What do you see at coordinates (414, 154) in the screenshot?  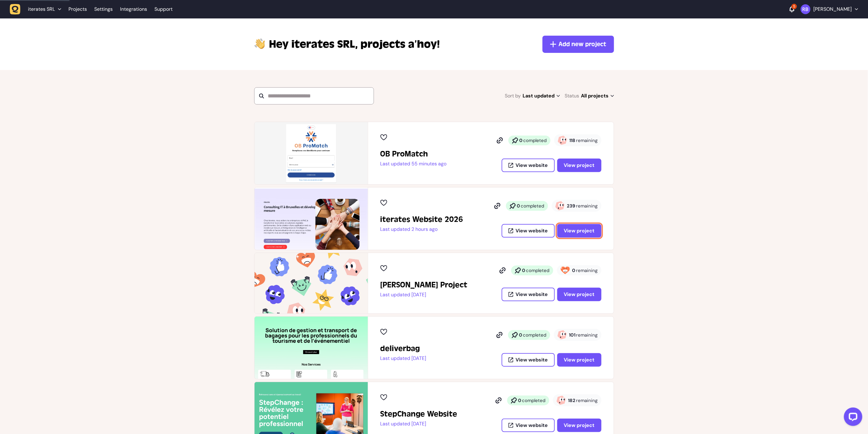 I see `h2: OB ProMatch` at bounding box center [414, 154].